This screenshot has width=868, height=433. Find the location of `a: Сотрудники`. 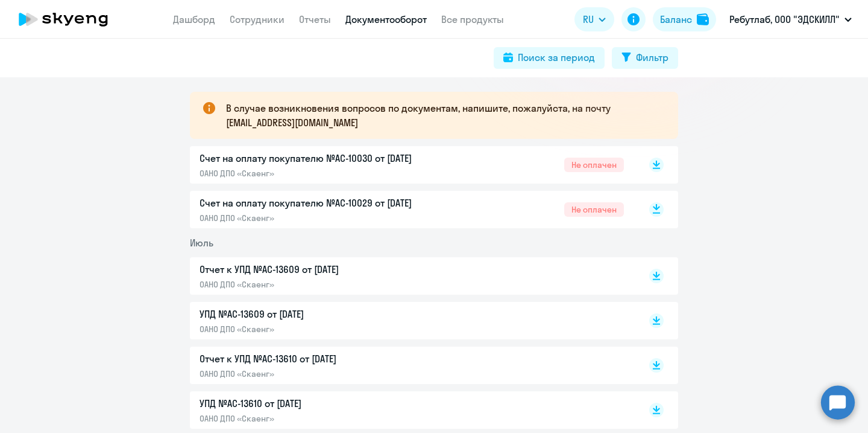

a: Сотрудники is located at coordinates (257, 20).